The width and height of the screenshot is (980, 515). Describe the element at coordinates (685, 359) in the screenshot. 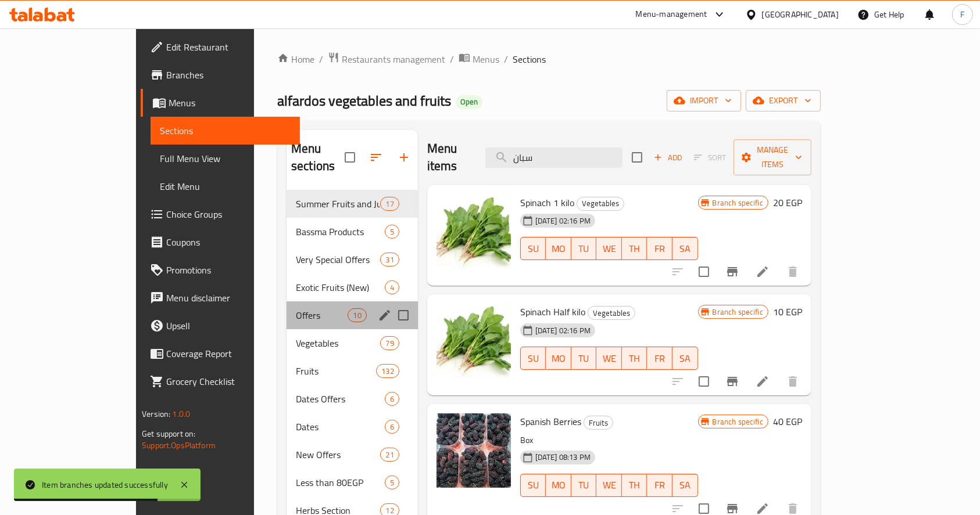

I see `span: SA` at that location.